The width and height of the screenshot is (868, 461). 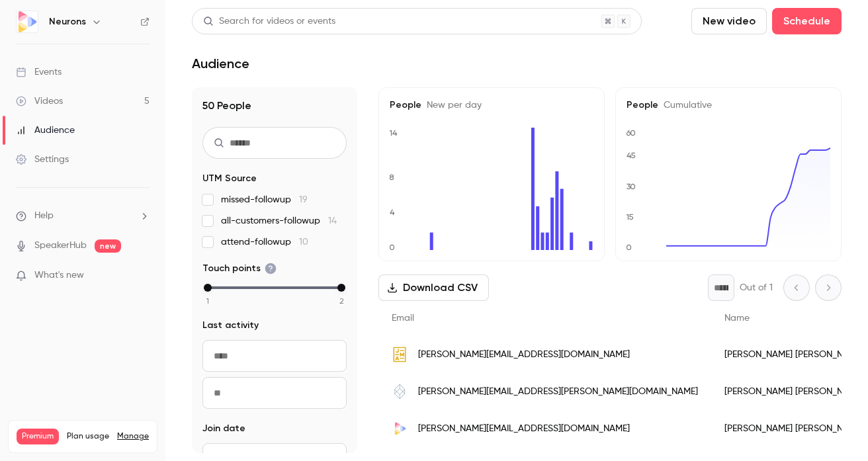 I want to click on img: neuronsinc.com, so click(x=399, y=429).